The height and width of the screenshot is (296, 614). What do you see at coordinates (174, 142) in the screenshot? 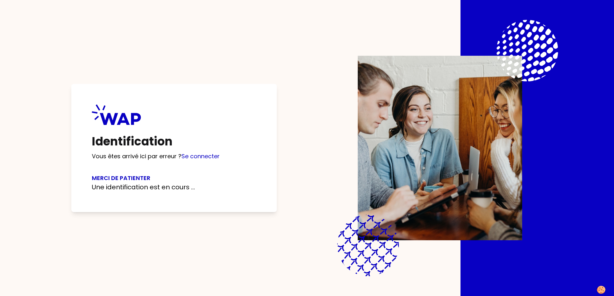
I see `h1: Identification` at bounding box center [174, 142].